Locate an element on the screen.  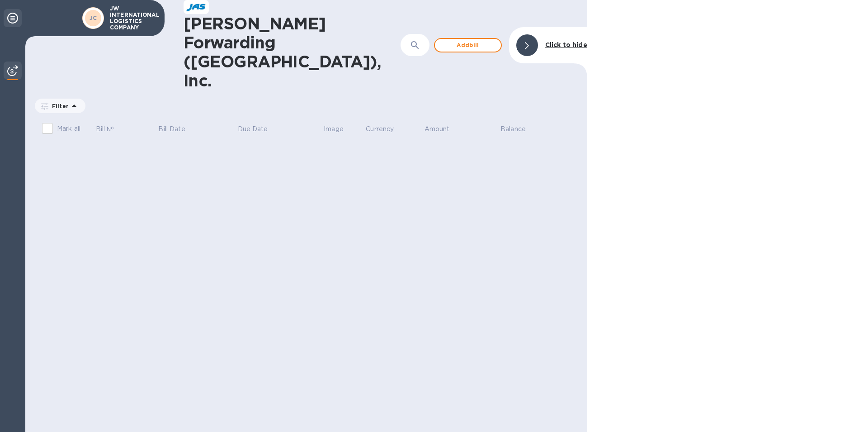
p: Due Date is located at coordinates (253, 129).